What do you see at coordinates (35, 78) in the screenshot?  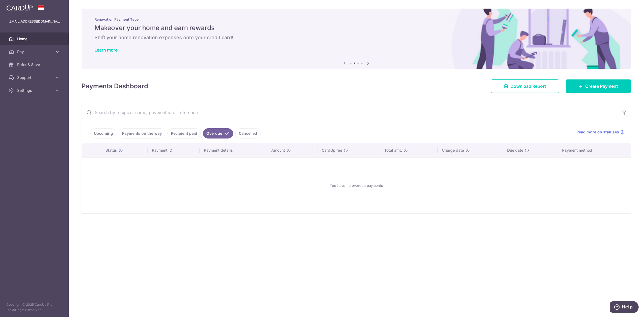 I see `span: Support` at bounding box center [35, 78].